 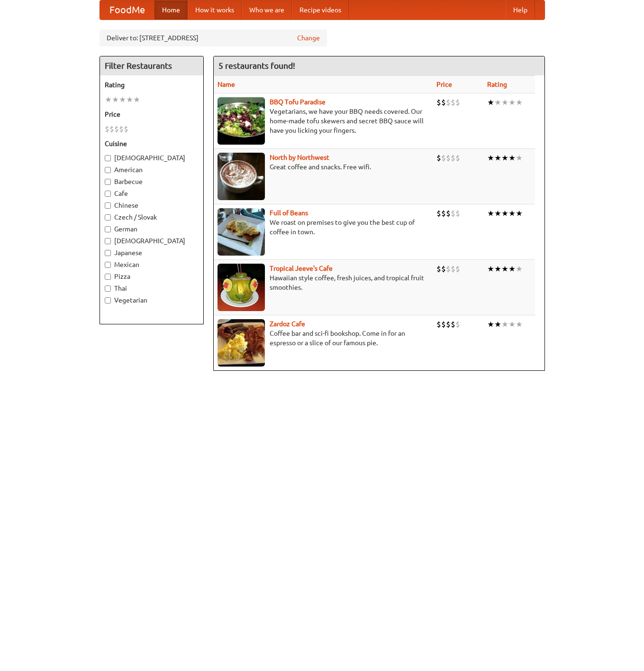 I want to click on a: How it works, so click(x=215, y=10).